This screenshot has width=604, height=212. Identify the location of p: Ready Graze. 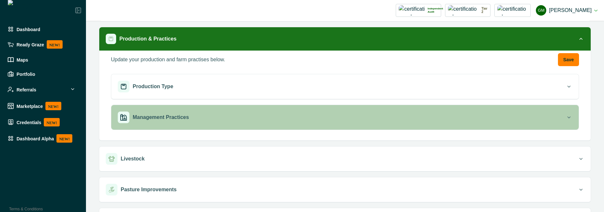
(30, 44).